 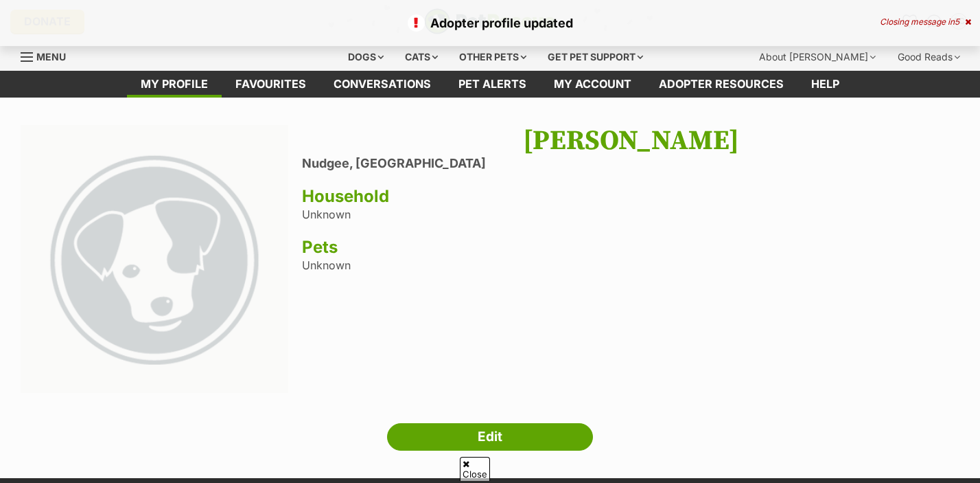 I want to click on a: Menu, so click(x=48, y=56).